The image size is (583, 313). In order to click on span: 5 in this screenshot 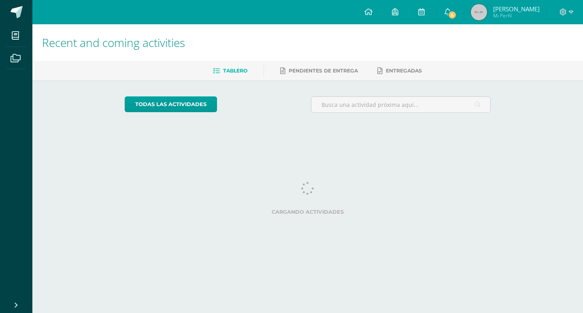, I will do `click(452, 15)`.